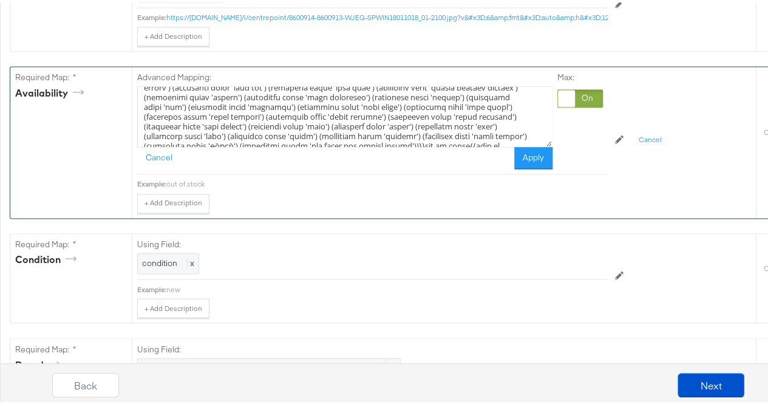 The width and height of the screenshot is (768, 404). I want to click on span: condition, so click(160, 260).